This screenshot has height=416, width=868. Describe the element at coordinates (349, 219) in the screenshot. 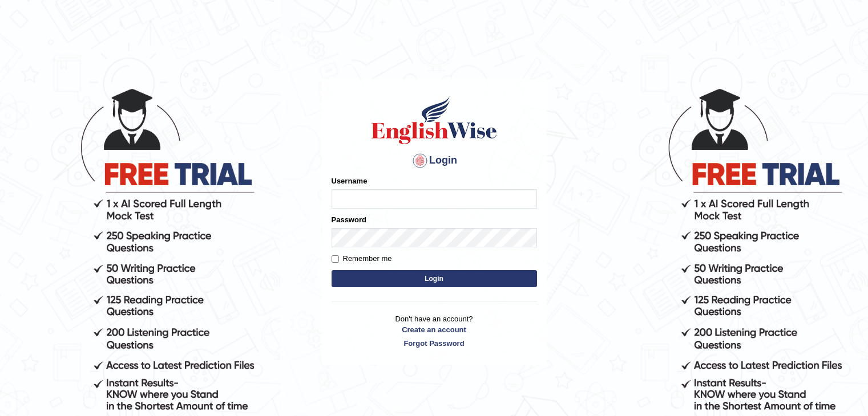

I see `label: Password` at that location.